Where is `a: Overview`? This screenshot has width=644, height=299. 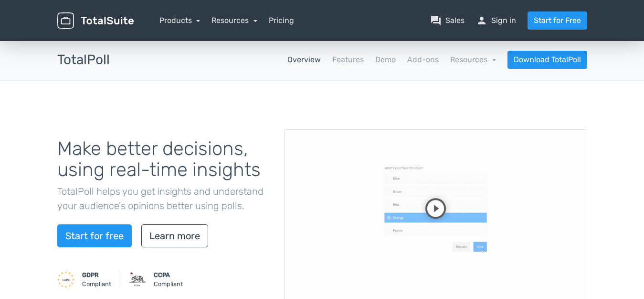
a: Overview is located at coordinates (304, 60).